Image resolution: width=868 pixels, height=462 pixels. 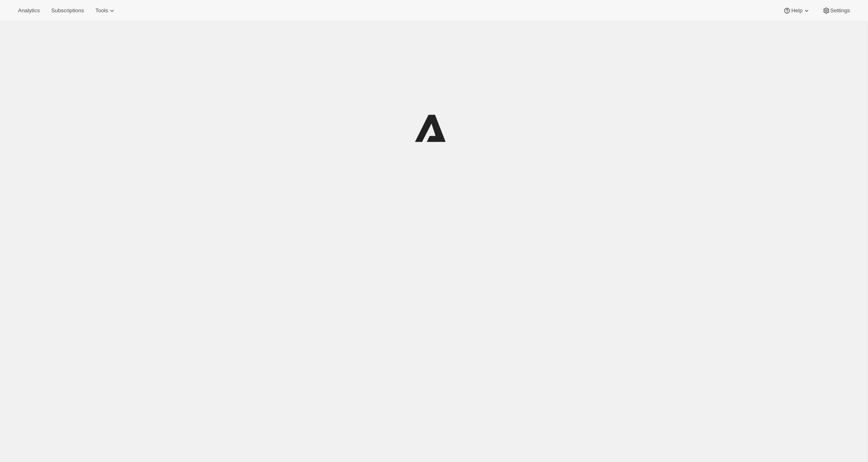 I want to click on span: Tools, so click(x=101, y=11).